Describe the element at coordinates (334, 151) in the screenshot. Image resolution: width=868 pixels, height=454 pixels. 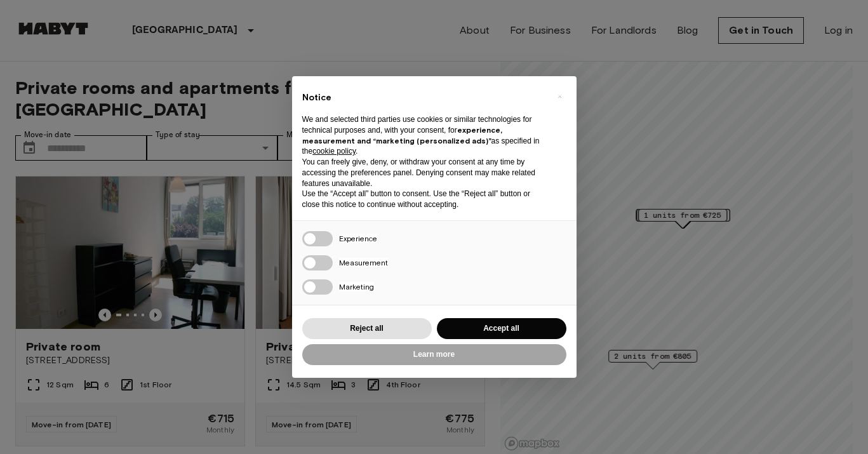
I see `a: cookie policy` at that location.